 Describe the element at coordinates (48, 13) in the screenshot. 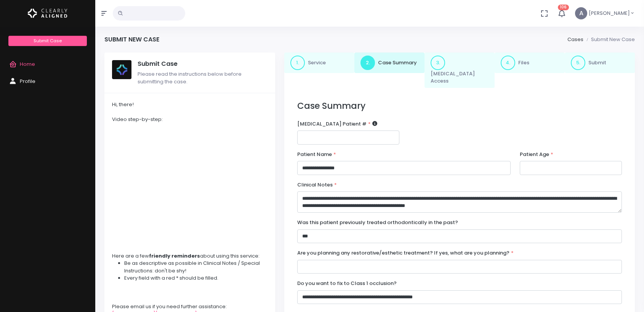

I see `img: Logo Horizontal` at that location.